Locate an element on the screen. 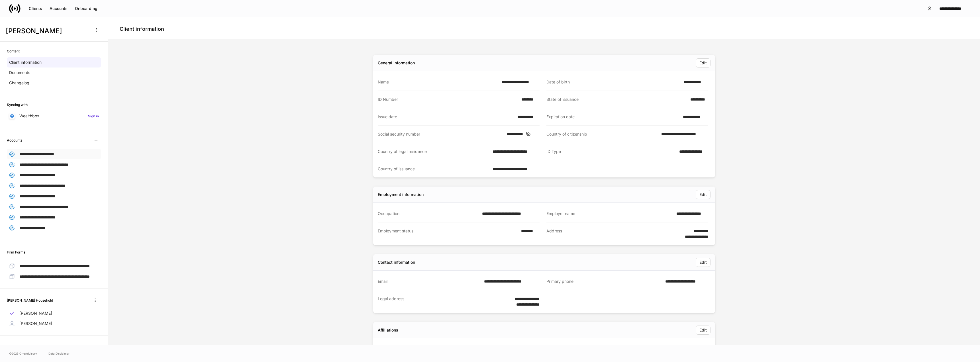 The width and height of the screenshot is (980, 362). span: © 2025 OneAdvisory is located at coordinates (23, 354).